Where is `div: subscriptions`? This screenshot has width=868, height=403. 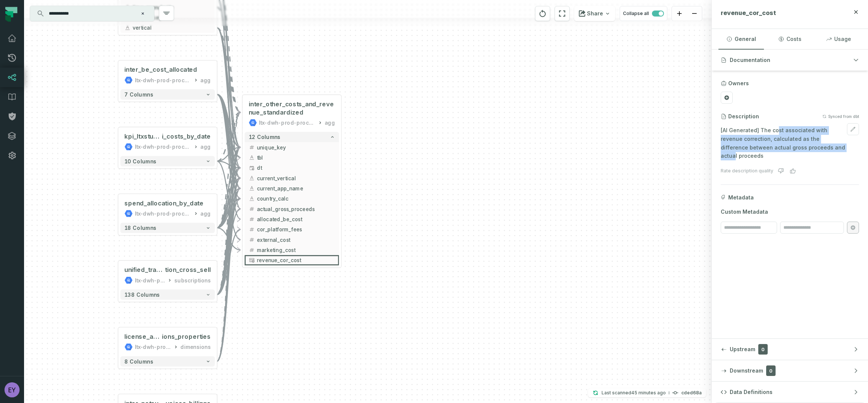 div: subscriptions is located at coordinates (192, 280).